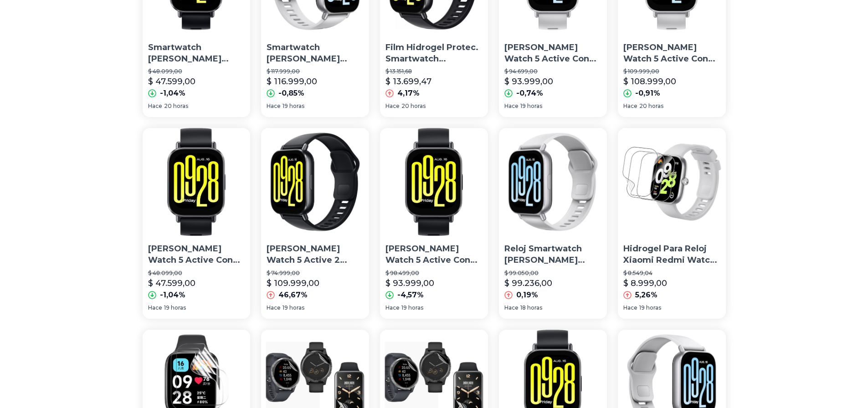 This screenshot has width=868, height=408. What do you see at coordinates (553, 71) in the screenshot?
I see `p: $ 94.699,00` at bounding box center [553, 71].